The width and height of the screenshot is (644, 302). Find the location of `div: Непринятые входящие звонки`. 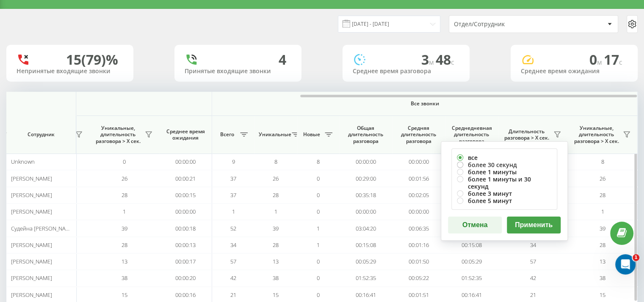

div: Непринятые входящие звонки is located at coordinates (70, 71).